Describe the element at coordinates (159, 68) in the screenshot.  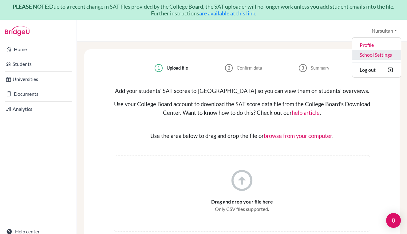
I see `div: 1` at that location.